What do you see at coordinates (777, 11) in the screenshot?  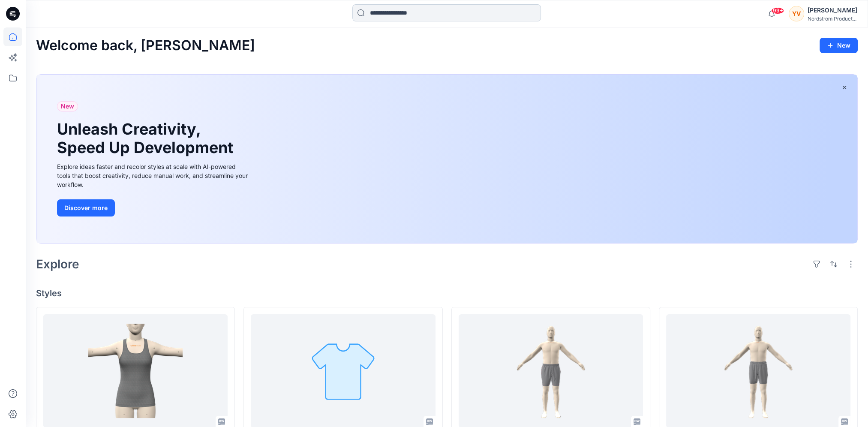 I see `span: 99+` at bounding box center [777, 11].